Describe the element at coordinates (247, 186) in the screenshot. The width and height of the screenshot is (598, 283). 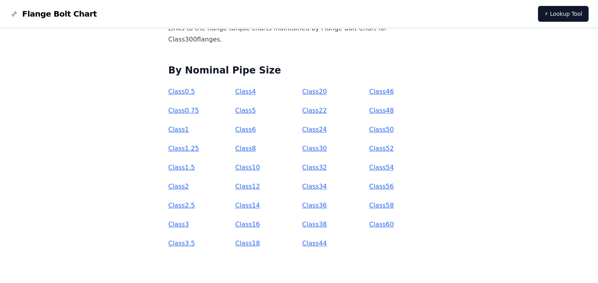
I see `a: Class12` at that location.